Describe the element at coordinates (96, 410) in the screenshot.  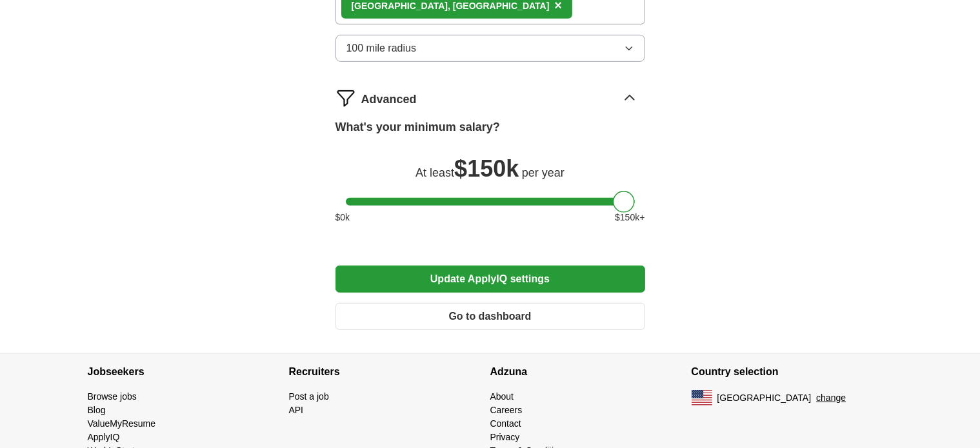
I see `a: Blog` at that location.